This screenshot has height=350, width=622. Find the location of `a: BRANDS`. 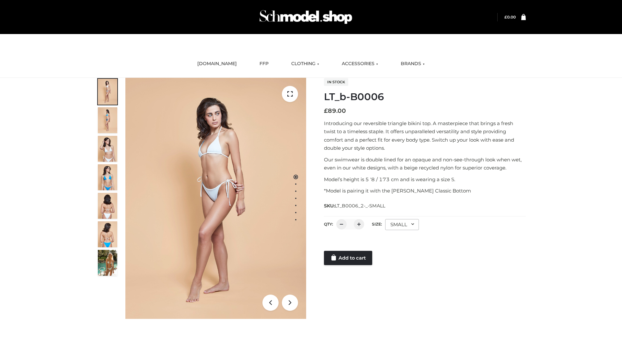

a: BRANDS is located at coordinates (413, 64).